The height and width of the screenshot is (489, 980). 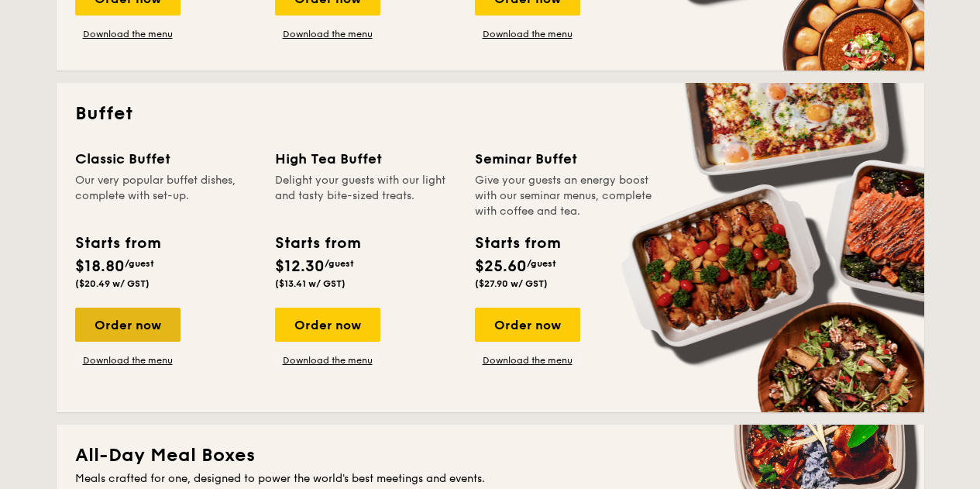 What do you see at coordinates (366, 197) in the screenshot?
I see `div: Delight your guests with our light and tasty bite-sized treats.` at bounding box center [366, 197].